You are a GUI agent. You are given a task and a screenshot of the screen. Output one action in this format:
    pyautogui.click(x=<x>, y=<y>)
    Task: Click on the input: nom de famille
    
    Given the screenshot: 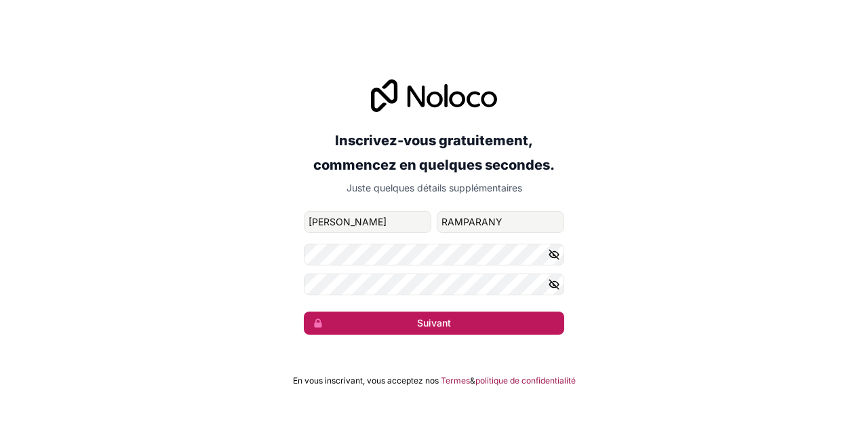 What is the action you would take?
    pyautogui.click(x=501, y=222)
    